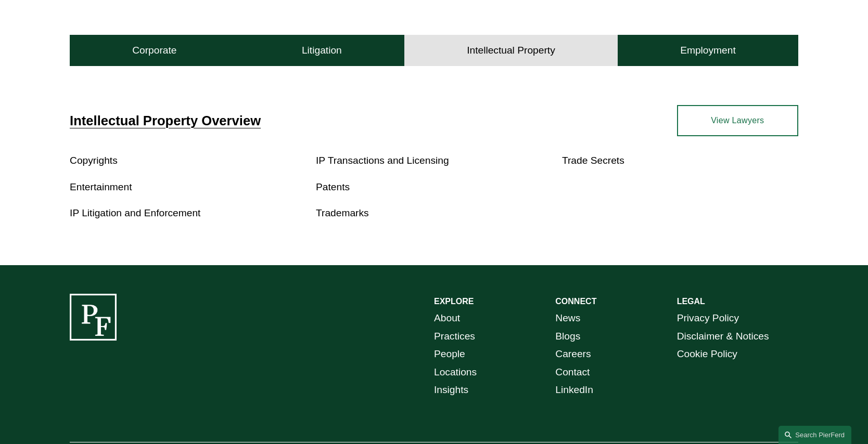 The width and height of the screenshot is (868, 444). What do you see at coordinates (455, 372) in the screenshot?
I see `a: Locations` at bounding box center [455, 372].